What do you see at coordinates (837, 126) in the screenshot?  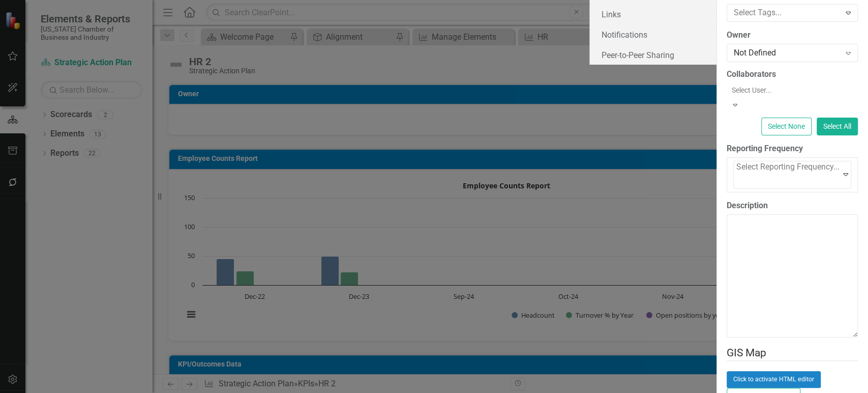 I see `button: Select All` at bounding box center [837, 126].